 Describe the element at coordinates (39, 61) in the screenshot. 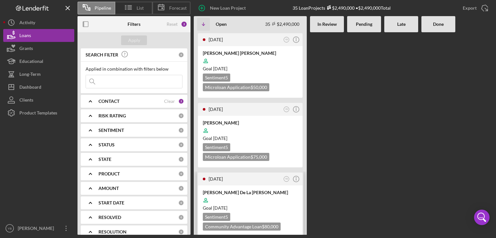

I see `button: Educational` at that location.